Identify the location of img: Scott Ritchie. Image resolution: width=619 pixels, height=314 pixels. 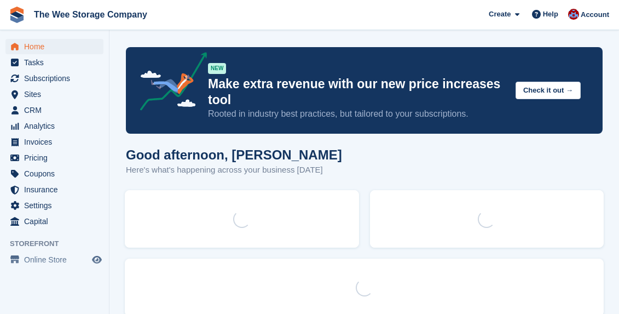
(574, 14).